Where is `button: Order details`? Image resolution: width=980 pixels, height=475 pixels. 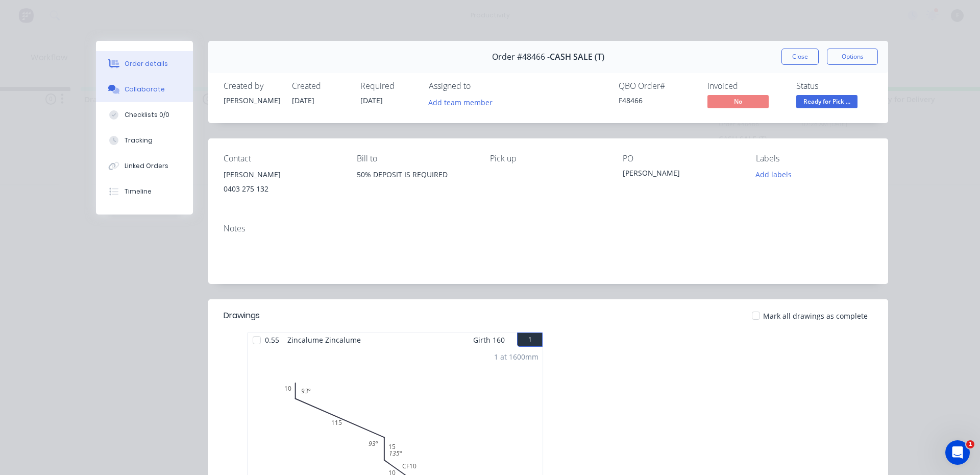
button: Order details is located at coordinates (145, 64).